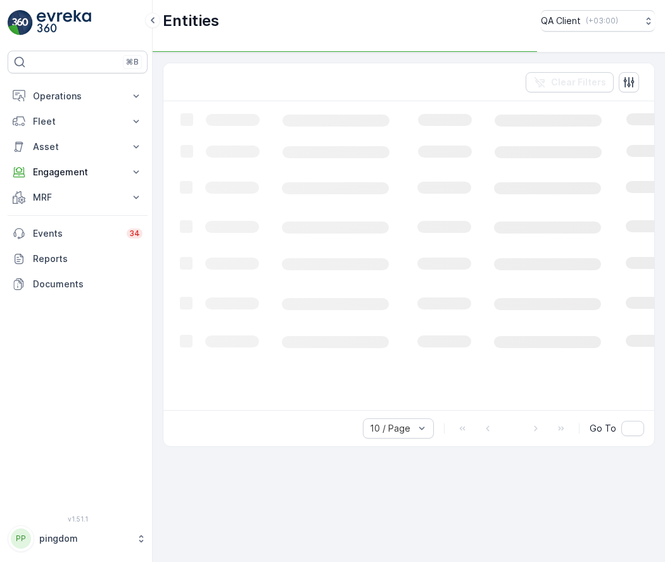  I want to click on p: Asset, so click(77, 147).